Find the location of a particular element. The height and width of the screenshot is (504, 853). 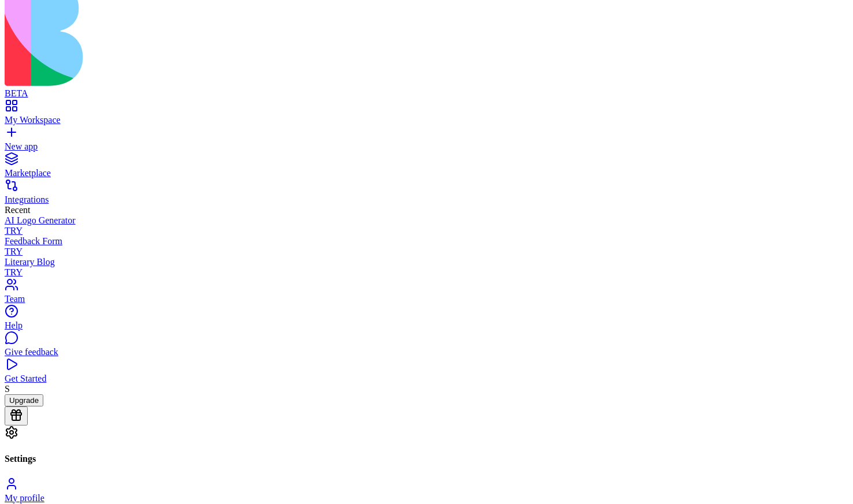

a: My profile is located at coordinates (426, 493).